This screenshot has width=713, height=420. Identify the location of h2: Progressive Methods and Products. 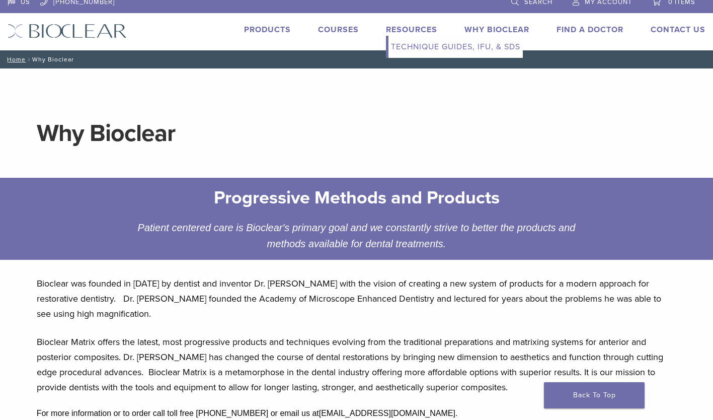
(356, 198).